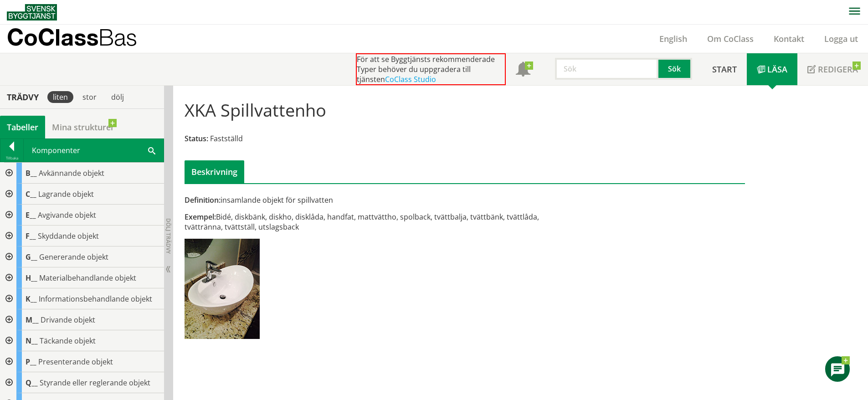  I want to click on span: Avkännande objekt, so click(72, 173).